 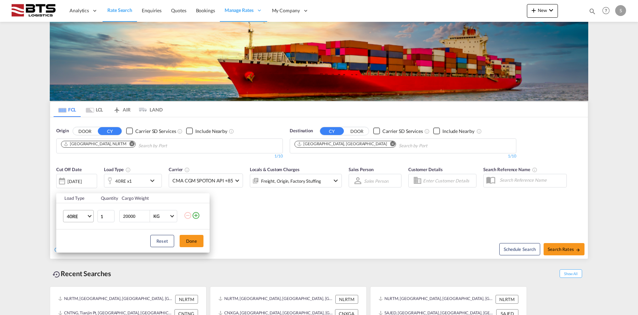 What do you see at coordinates (107, 198) in the screenshot?
I see `th: Quantity` at bounding box center [107, 198].